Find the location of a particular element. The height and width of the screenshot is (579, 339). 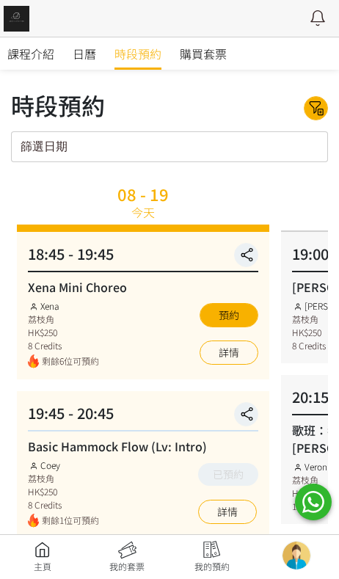

a: 購買套票 is located at coordinates (203, 54).